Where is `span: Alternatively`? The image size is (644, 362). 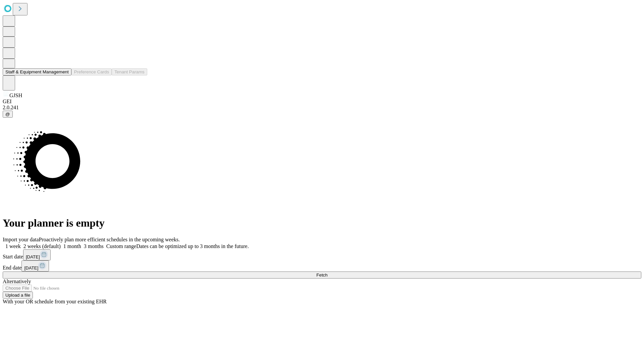
span: Alternatively is located at coordinates (17, 282).